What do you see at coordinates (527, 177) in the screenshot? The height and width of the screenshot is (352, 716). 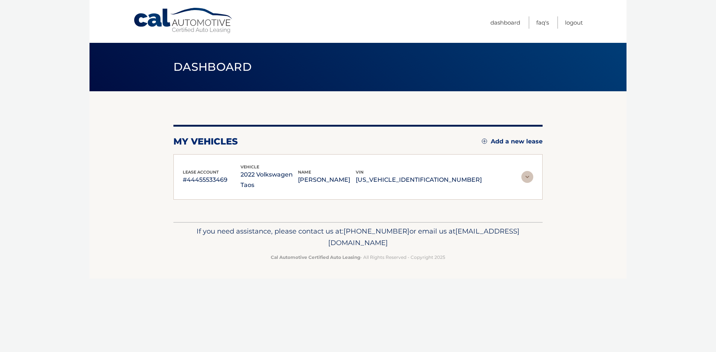 I see `img: accordion-rest.svg` at bounding box center [527, 177].